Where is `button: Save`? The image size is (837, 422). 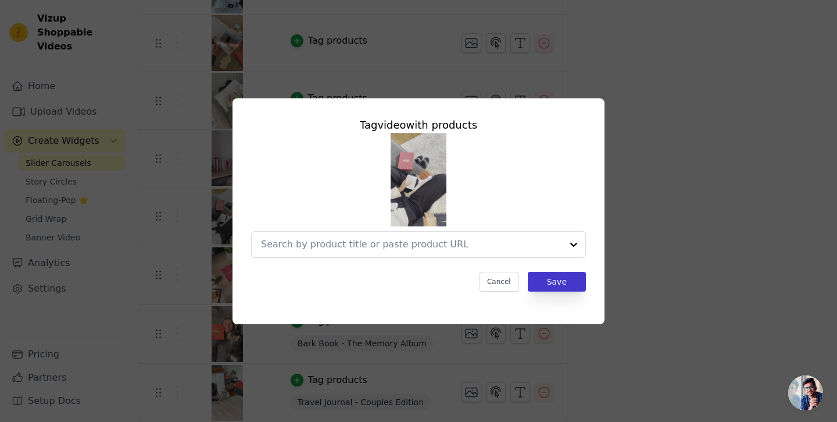
button: Save is located at coordinates (557, 281).